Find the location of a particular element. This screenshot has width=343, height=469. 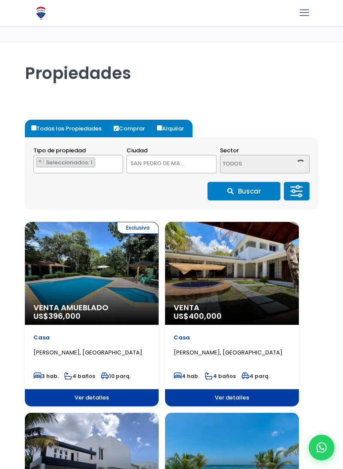

h1: Propiedades is located at coordinates (172, 63).